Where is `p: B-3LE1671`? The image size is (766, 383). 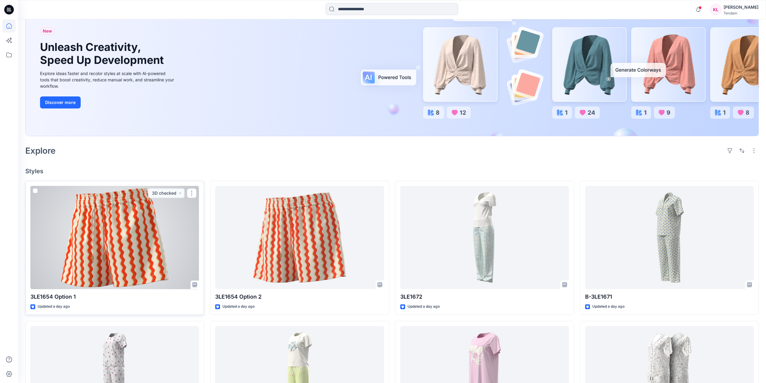
p: B-3LE1671 is located at coordinates (669, 296).